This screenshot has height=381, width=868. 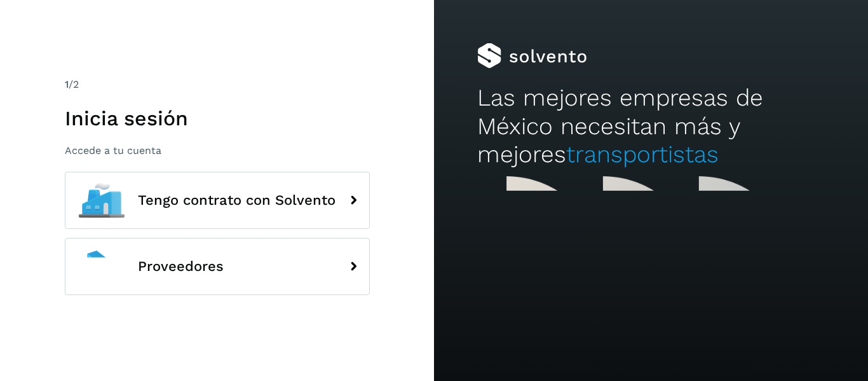 What do you see at coordinates (217, 266) in the screenshot?
I see `button: Proveedores` at bounding box center [217, 266].